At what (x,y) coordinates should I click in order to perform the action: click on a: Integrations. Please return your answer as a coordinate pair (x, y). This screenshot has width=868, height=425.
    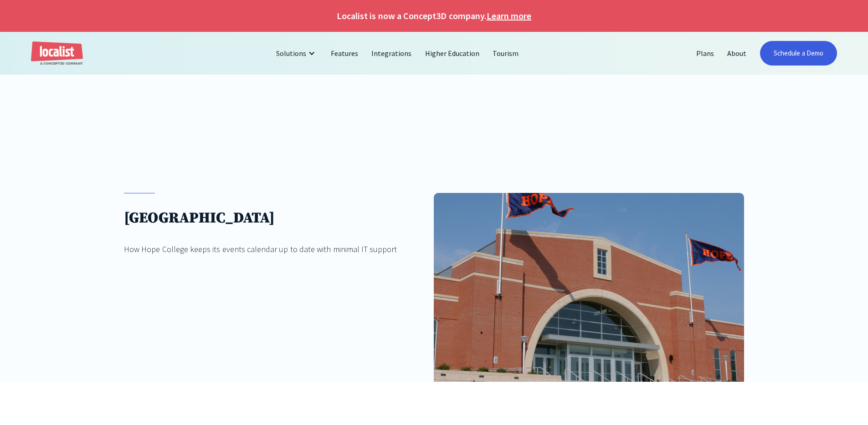
    Looking at the image, I should click on (391, 53).